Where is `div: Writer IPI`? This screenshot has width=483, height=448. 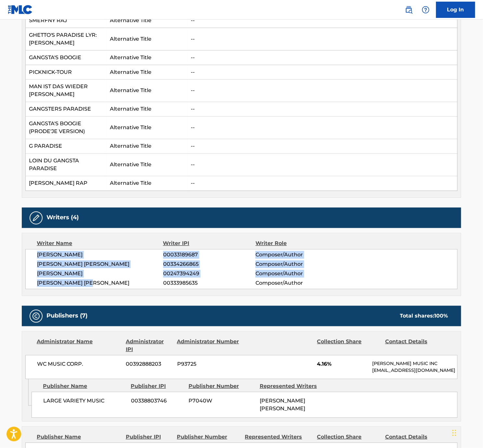
div: Writer IPI is located at coordinates (210, 244).